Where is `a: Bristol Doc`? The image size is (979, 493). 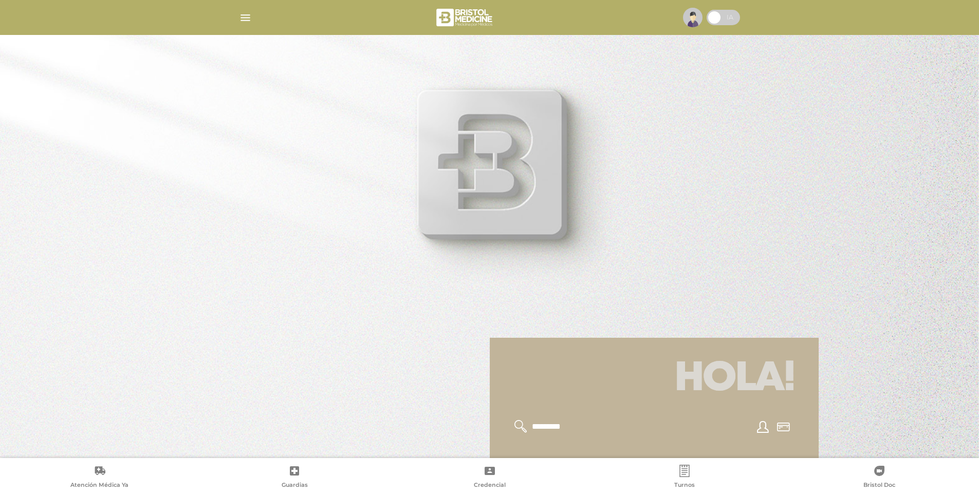 a: Bristol Doc is located at coordinates (880, 478).